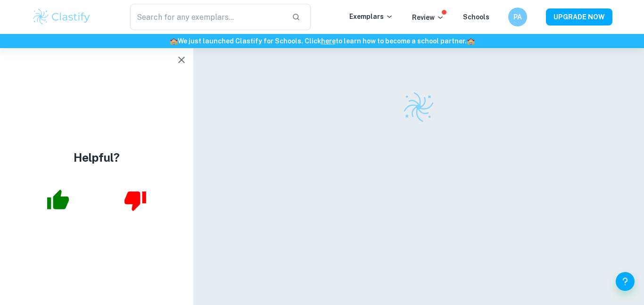 The height and width of the screenshot is (305, 644). What do you see at coordinates (476, 17) in the screenshot?
I see `a: Schools` at bounding box center [476, 17].